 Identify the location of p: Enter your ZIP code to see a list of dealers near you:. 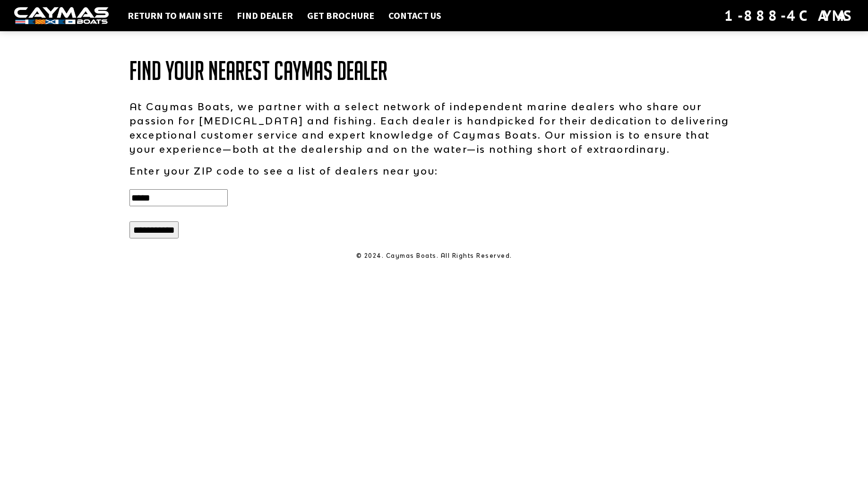
(434, 171).